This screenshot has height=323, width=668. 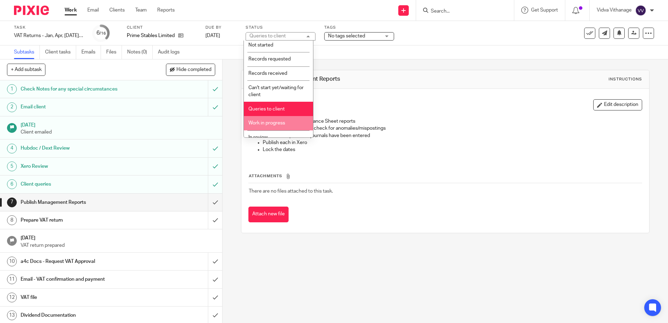 I want to click on a: Work, so click(x=71, y=10).